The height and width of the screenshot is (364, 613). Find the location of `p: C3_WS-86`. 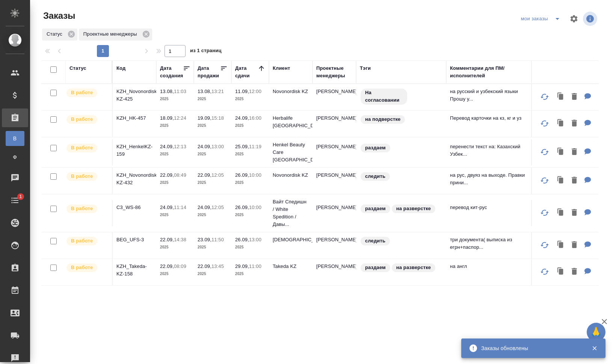

p: C3_WS-86 is located at coordinates (135, 207).